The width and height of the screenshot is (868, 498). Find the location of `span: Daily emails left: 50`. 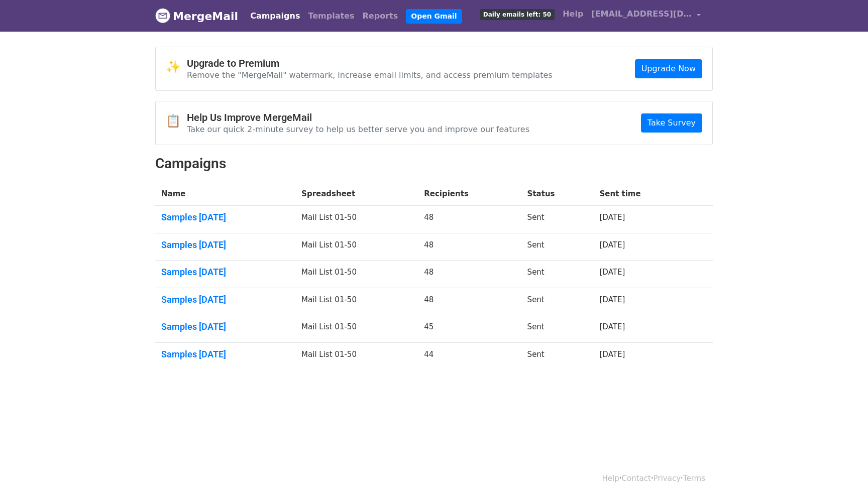

span: Daily emails left: 50 is located at coordinates (517, 15).